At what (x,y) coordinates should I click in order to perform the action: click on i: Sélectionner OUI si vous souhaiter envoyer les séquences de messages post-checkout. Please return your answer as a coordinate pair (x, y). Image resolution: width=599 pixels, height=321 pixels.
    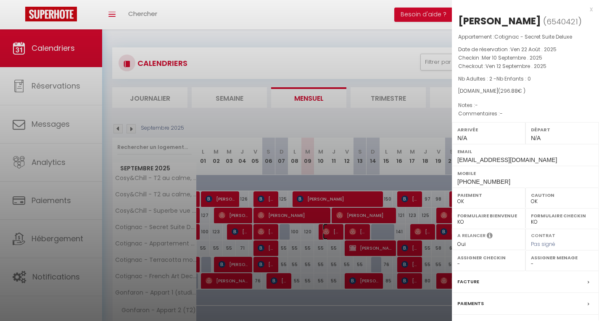
    Looking at the image, I should click on (490, 237).